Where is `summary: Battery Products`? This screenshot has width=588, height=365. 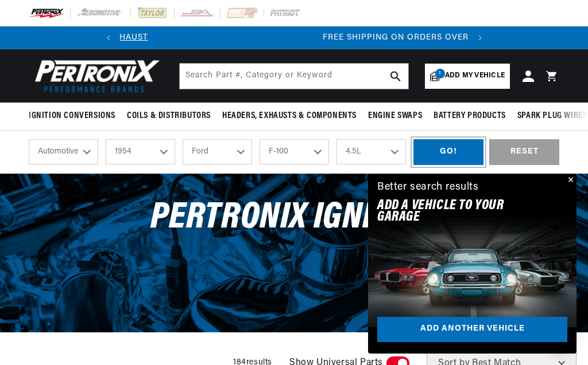
summary: Battery Products is located at coordinates (470, 116).